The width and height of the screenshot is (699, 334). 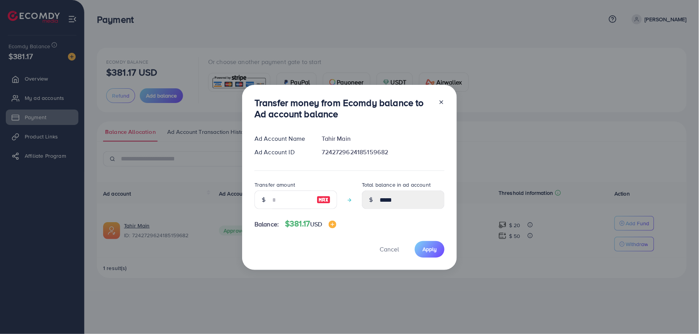 I want to click on div: Tahir Main, so click(x=383, y=139).